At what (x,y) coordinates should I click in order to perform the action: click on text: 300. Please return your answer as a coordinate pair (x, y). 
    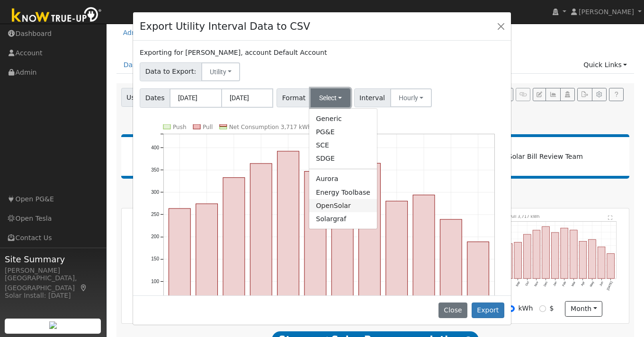
    Looking at the image, I should click on (155, 192).